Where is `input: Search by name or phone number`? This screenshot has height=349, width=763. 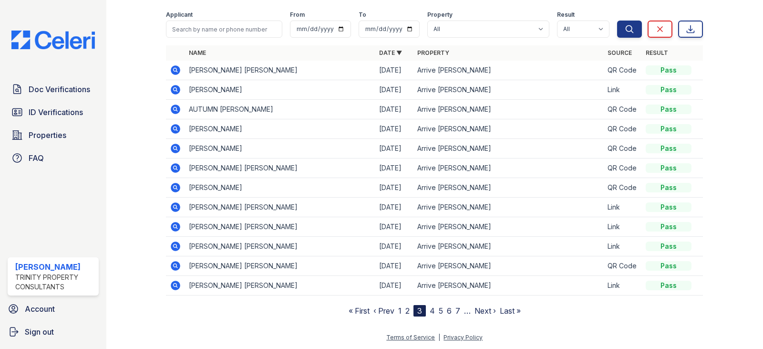
input: Search by name or phone number is located at coordinates (224, 29).